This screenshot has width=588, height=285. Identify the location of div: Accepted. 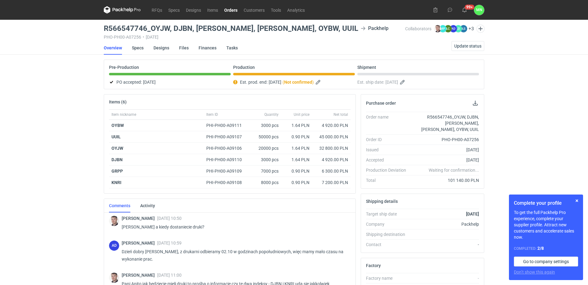
(389, 160).